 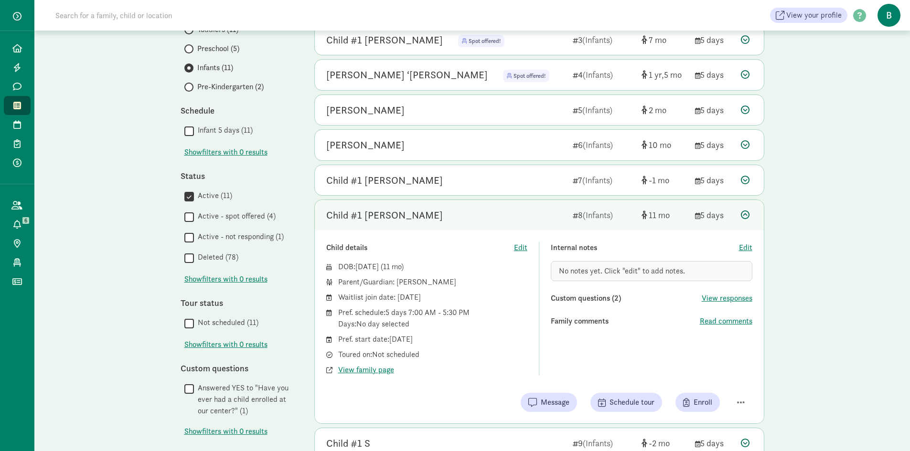 I want to click on button: Enroll, so click(x=697, y=403).